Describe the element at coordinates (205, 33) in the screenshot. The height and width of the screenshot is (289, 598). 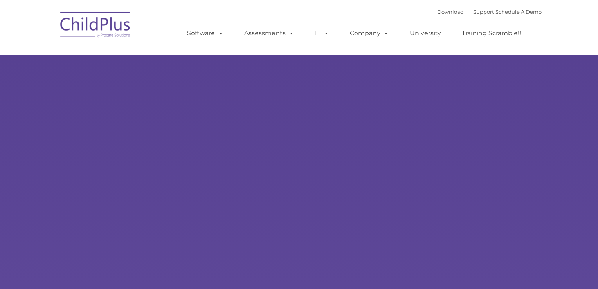
I see `a: Software` at that location.